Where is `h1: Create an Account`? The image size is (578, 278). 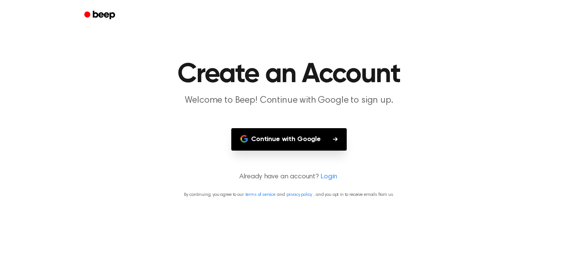 h1: Create an Account is located at coordinates (289, 75).